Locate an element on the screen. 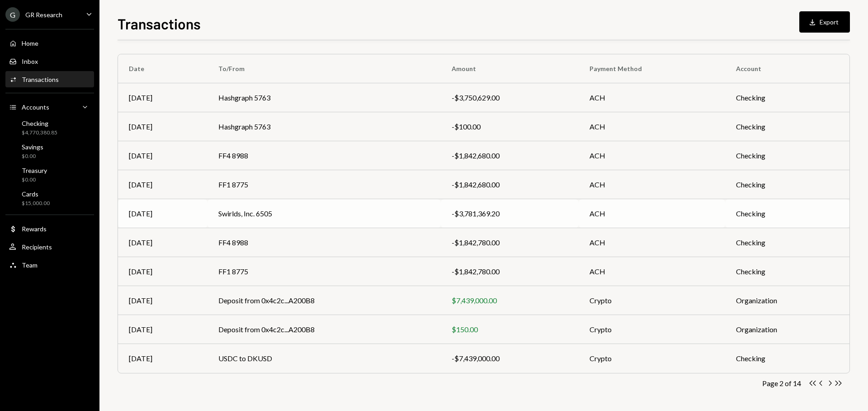 The image size is (868, 411). div: GR Research is located at coordinates (43, 14).